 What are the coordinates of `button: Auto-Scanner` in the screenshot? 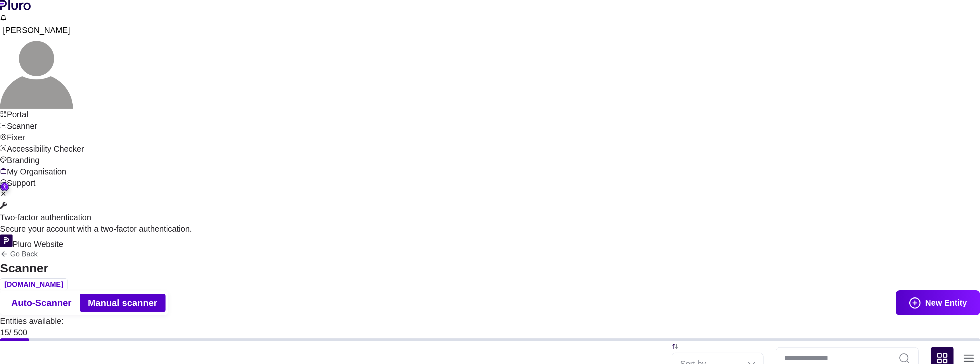 It's located at (42, 303).